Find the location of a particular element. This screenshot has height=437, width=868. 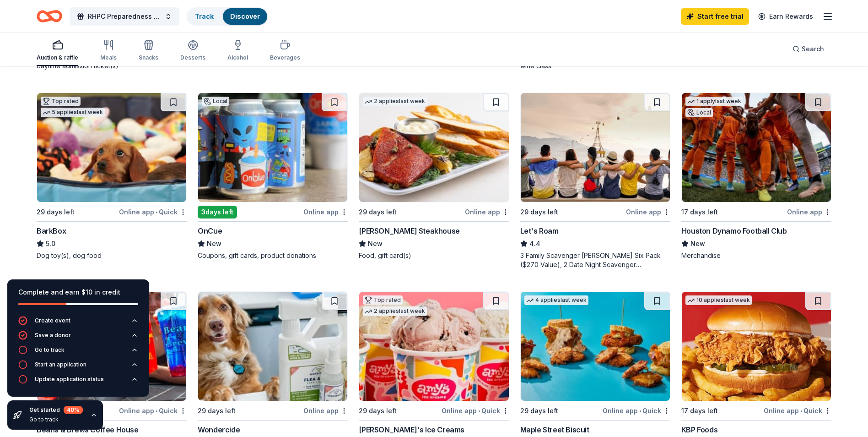

button: Update application status is located at coordinates (78, 382).